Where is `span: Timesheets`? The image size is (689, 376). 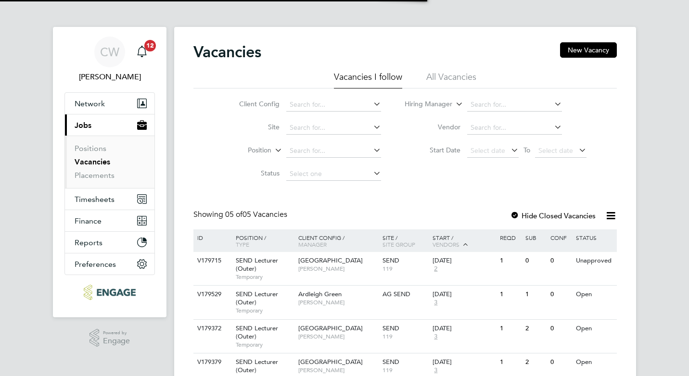
span: Timesheets is located at coordinates (94, 199).